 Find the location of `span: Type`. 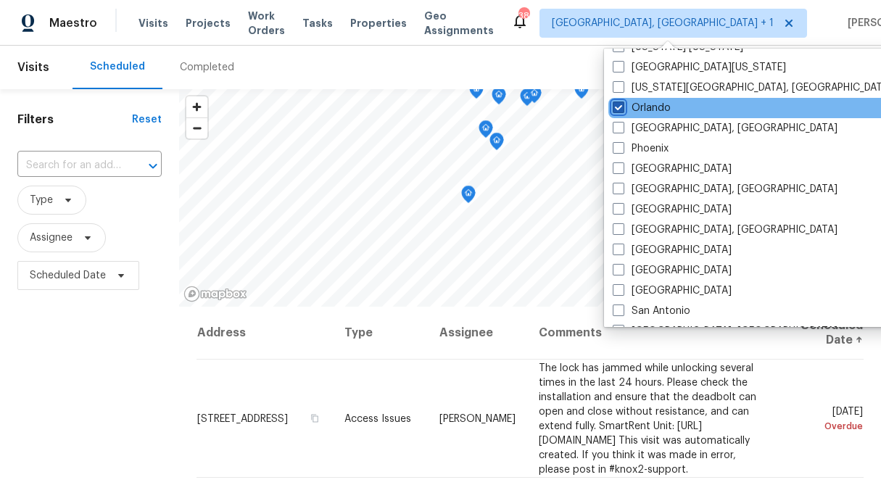

span: Type is located at coordinates (41, 200).